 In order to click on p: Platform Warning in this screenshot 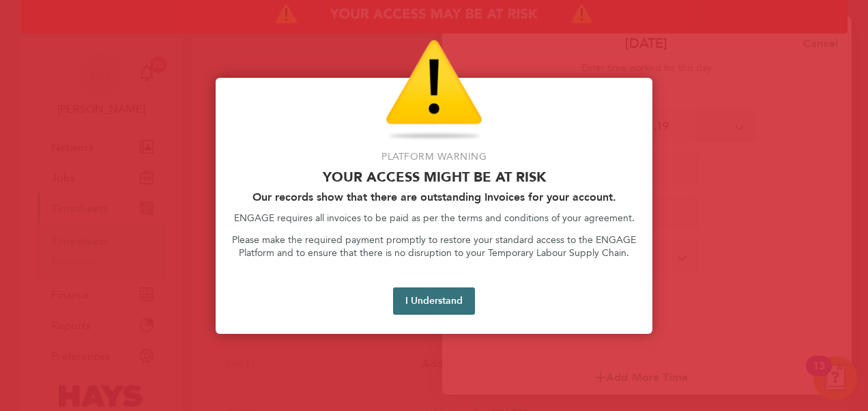, I will do `click(434, 157)`.